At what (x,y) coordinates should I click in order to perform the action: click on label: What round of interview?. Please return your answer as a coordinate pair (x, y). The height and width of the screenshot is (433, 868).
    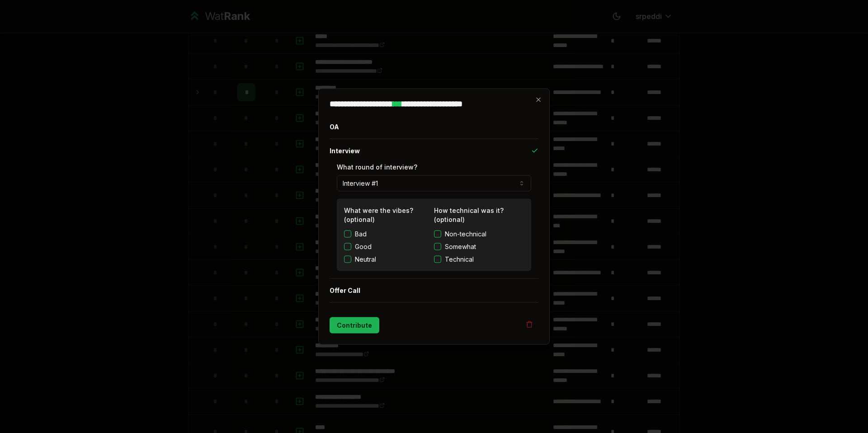
    Looking at the image, I should click on (377, 167).